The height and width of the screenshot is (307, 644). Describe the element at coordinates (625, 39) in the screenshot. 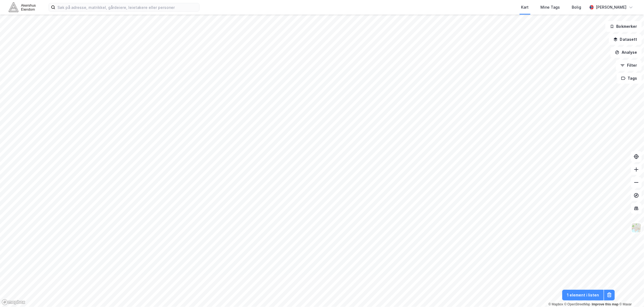

I see `button: Datasett` at that location.